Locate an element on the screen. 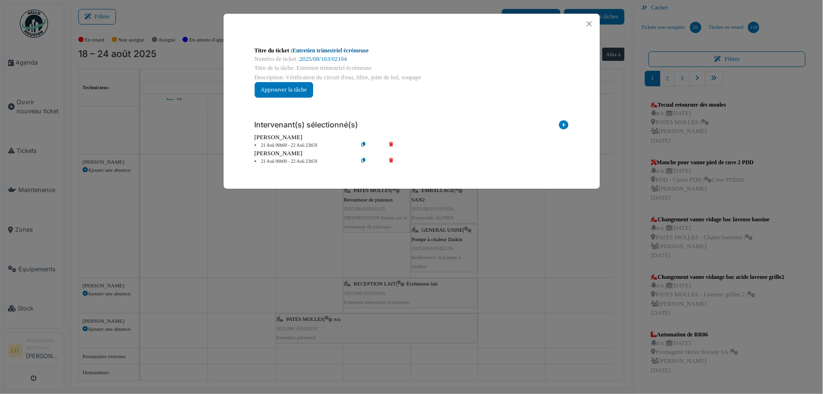  a: 2025/08/103/02104 is located at coordinates (323, 59).